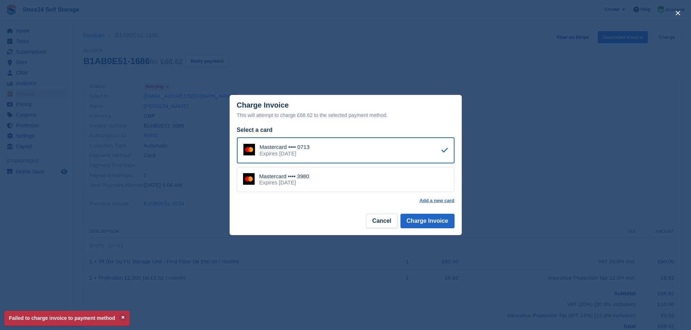 The image size is (691, 330). Describe the element at coordinates (427, 221) in the screenshot. I see `button: Charge Invoice` at that location.